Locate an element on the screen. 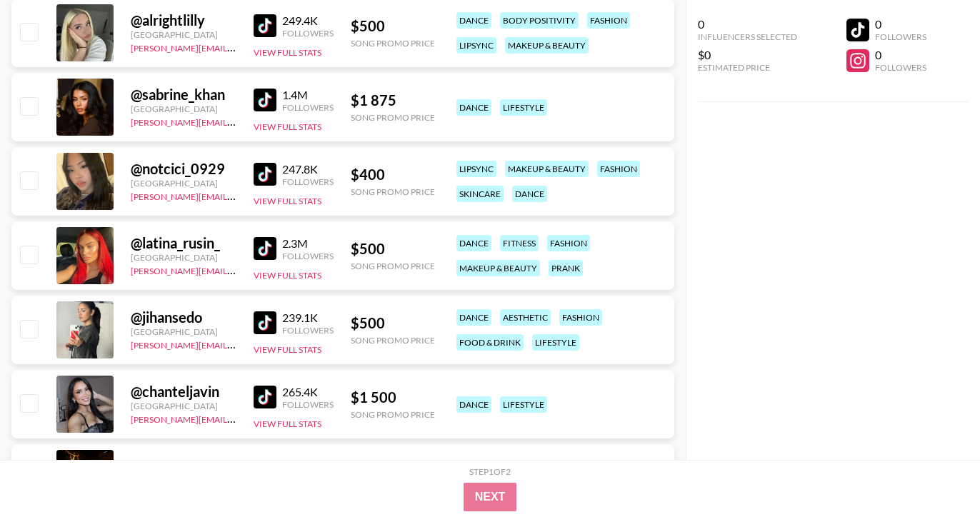  div: 259.8K is located at coordinates (308, 466).